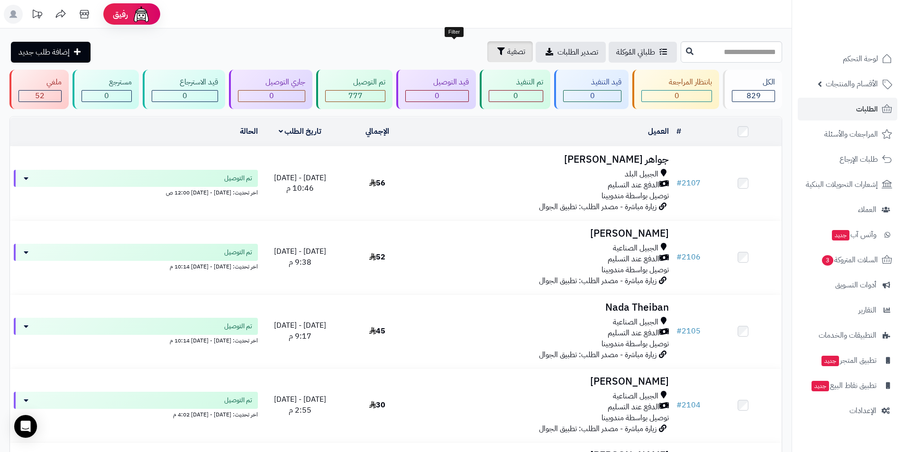  Describe the element at coordinates (300, 131) in the screenshot. I see `a: تاريخ الطلب` at that location.